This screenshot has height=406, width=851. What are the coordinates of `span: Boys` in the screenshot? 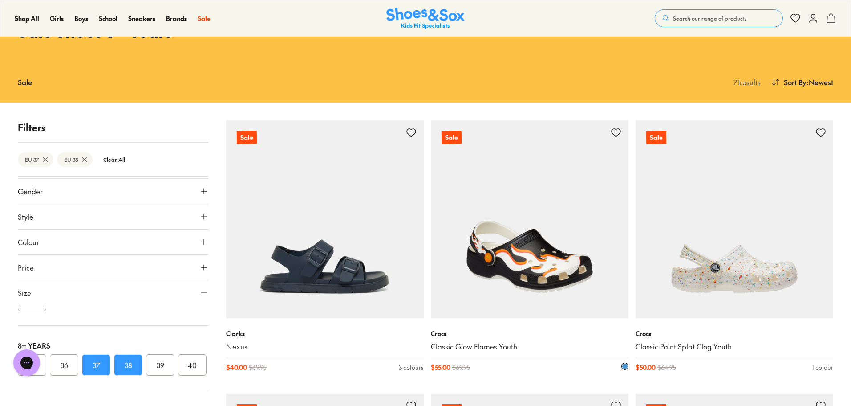 It's located at (81, 18).